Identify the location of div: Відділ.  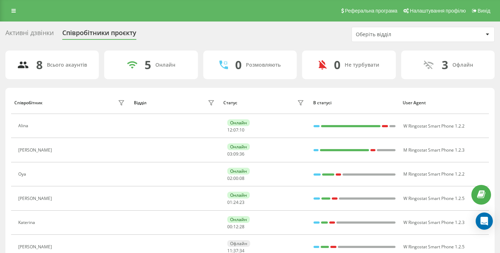
(140, 103).